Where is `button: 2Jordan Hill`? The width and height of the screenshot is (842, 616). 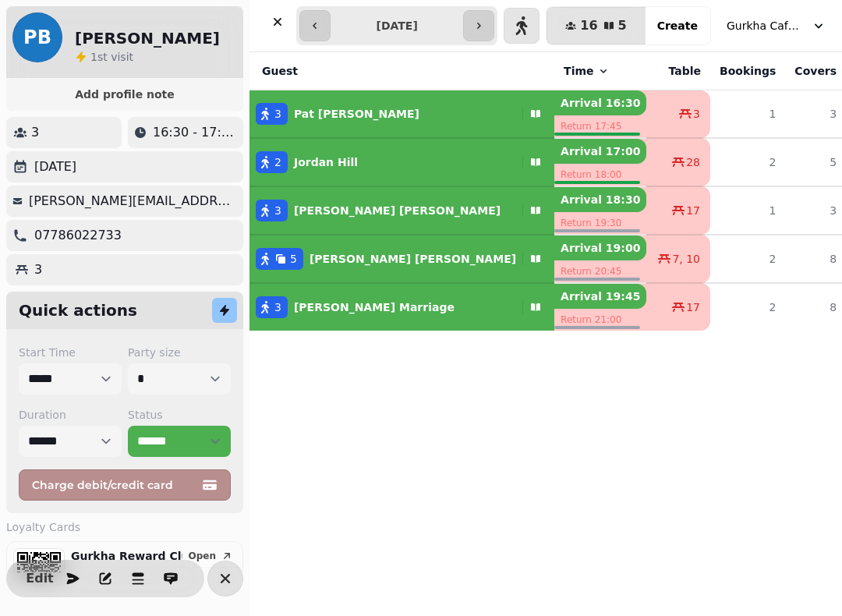
button: 2Jordan Hill is located at coordinates (402, 162).